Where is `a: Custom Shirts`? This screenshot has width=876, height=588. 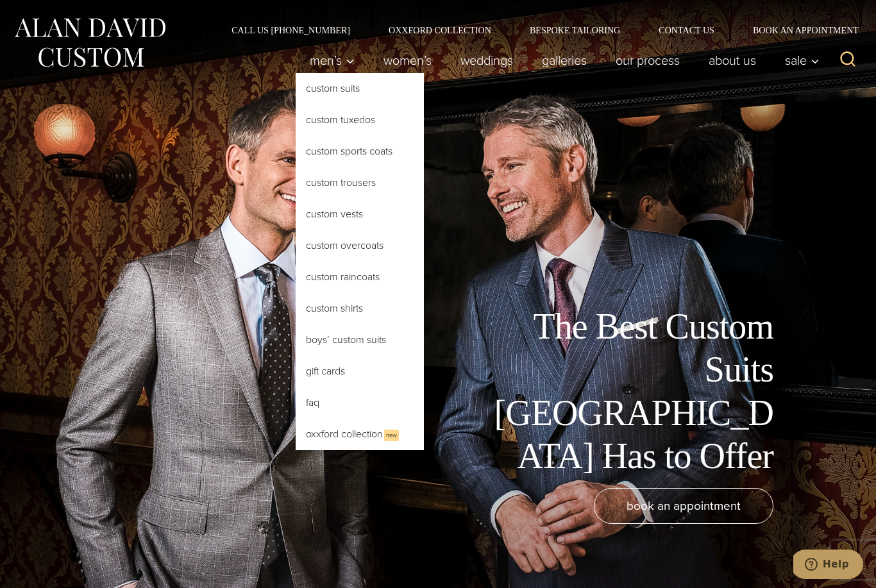 a: Custom Shirts is located at coordinates (360, 309).